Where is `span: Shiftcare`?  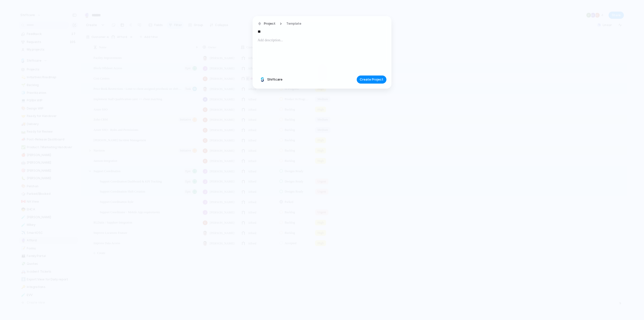 span: Shiftcare is located at coordinates (275, 79).